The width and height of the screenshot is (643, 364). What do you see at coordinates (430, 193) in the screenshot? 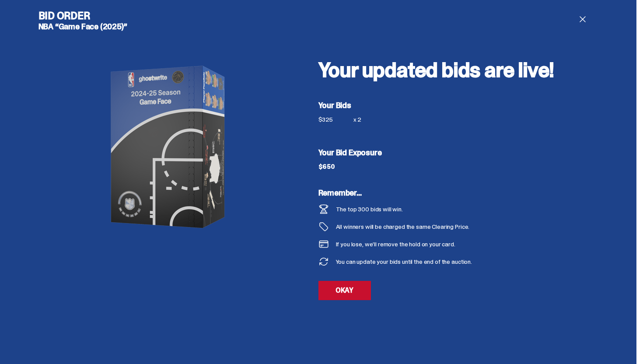
I see `h5: Remember...` at bounding box center [430, 193].